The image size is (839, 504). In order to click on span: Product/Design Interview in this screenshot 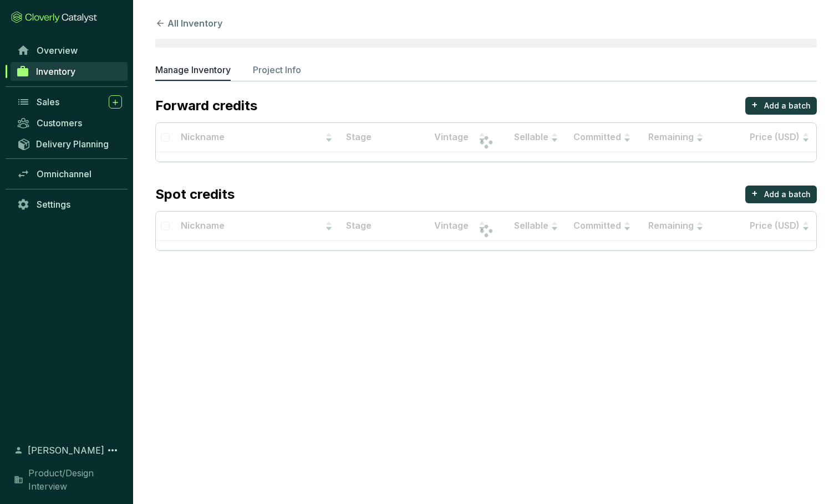, I will do `click(75, 480)`.